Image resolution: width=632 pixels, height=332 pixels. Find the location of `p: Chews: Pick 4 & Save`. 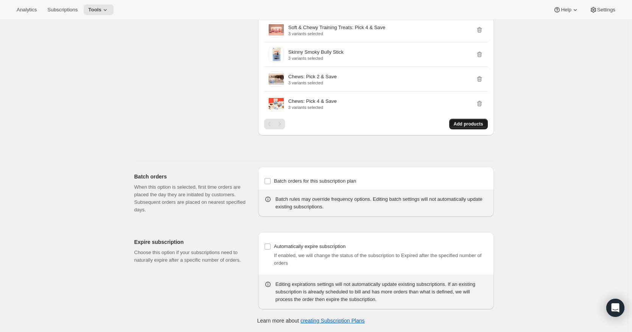

p: Chews: Pick 4 & Save is located at coordinates (313, 101).